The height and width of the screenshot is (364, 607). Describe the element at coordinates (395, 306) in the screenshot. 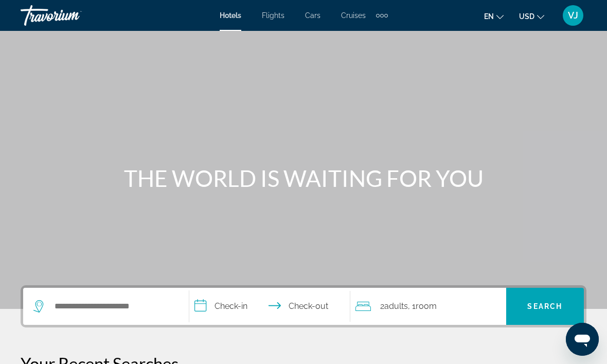

I see `span: 2` at that location.